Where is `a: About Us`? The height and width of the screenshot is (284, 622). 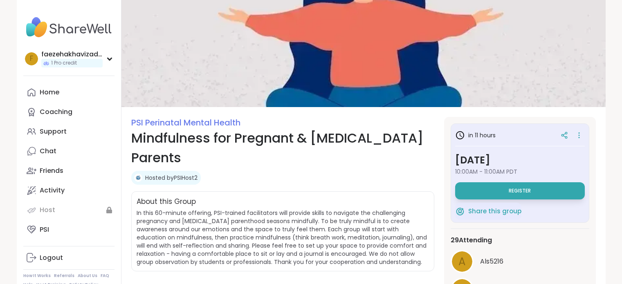
a: About Us is located at coordinates (88, 276).